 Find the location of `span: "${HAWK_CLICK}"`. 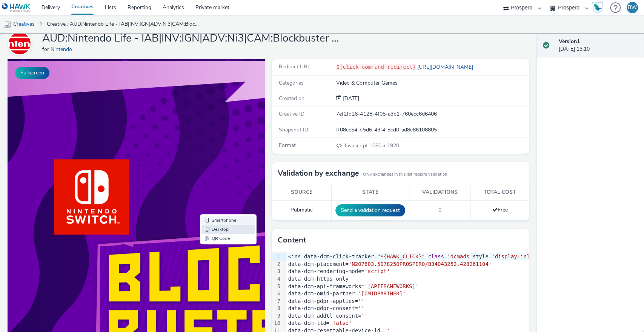

span: "${HAWK_CLICK}" is located at coordinates (401, 256).